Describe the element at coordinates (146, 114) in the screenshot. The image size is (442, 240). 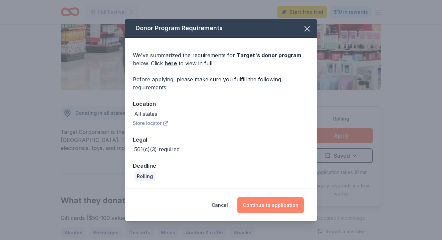
I see `div: All states` at that location.